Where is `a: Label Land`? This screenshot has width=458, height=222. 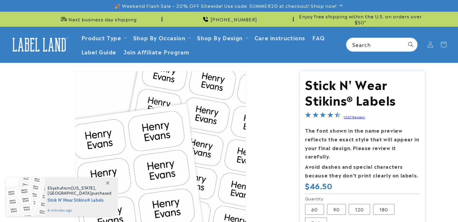
a: Label Land is located at coordinates (39, 45).